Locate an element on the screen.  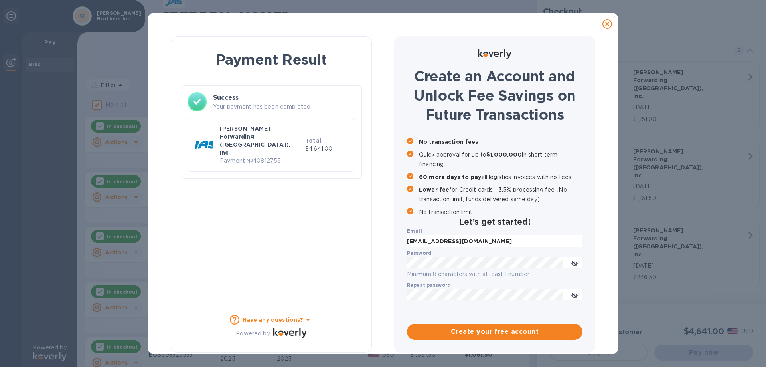
b: 60 more days to pay is located at coordinates (450, 177).